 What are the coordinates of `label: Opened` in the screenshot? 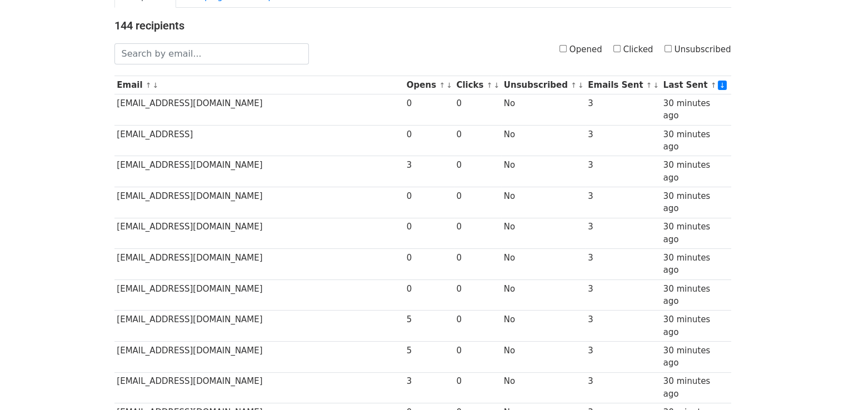 It's located at (581, 49).